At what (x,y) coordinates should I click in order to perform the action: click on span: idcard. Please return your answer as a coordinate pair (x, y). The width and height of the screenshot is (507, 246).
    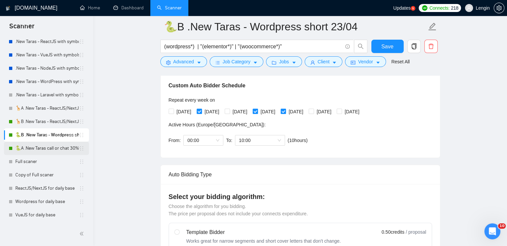
    Looking at the image, I should click on (353, 62).